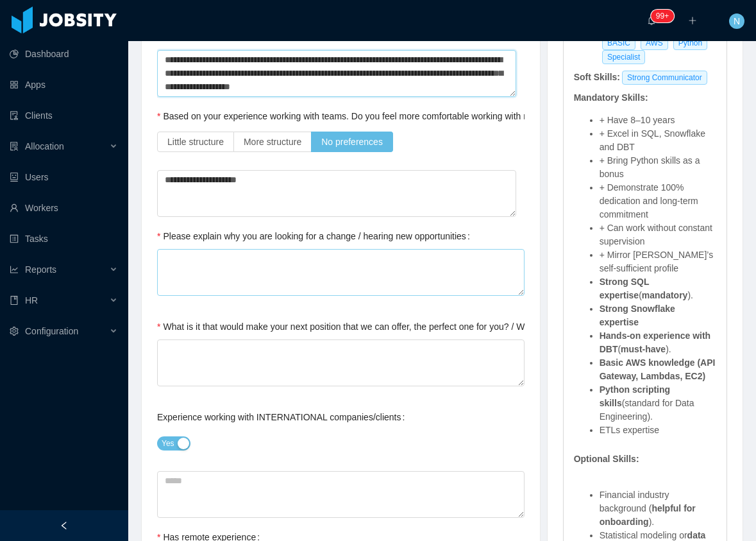  What do you see at coordinates (651, 20) in the screenshot?
I see `i: icon: bell` at bounding box center [651, 20].